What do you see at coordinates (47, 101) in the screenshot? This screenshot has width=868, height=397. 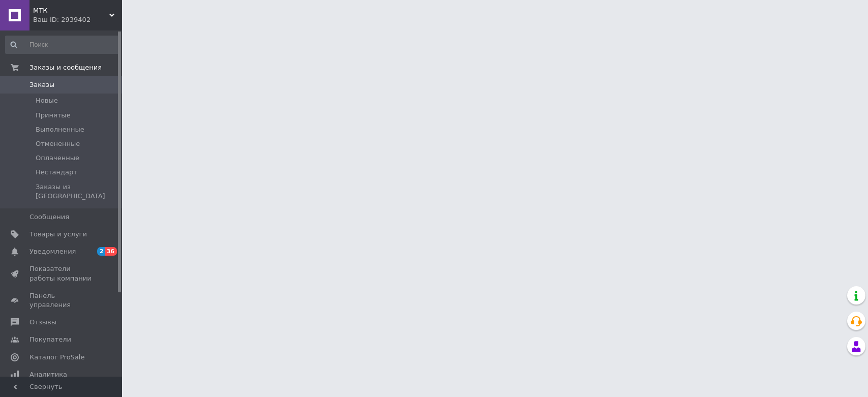 I see `span: Новые` at bounding box center [47, 101].